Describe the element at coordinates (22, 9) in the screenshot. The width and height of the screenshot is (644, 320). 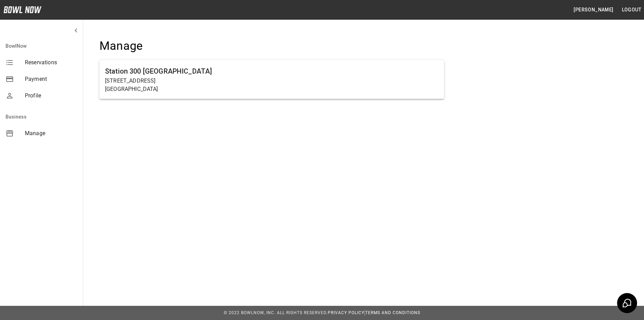
I see `img: logo` at that location.